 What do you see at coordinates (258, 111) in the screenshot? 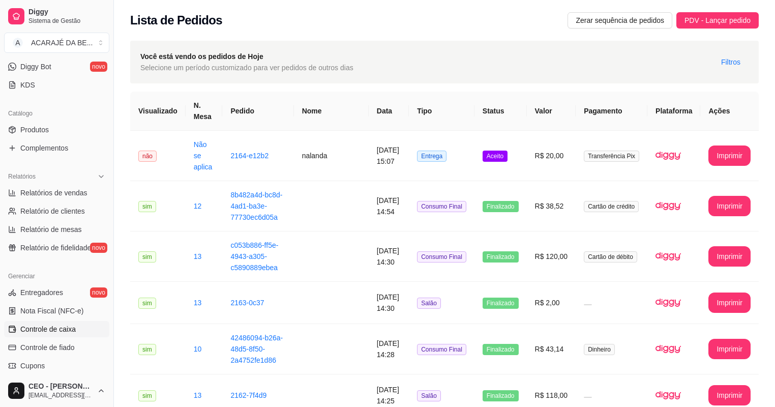
I see `th: Pedido` at bounding box center [258, 111].